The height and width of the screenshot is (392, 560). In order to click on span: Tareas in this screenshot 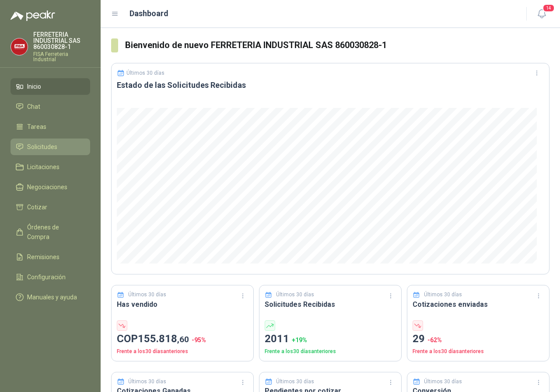, I will do `click(37, 127)`.